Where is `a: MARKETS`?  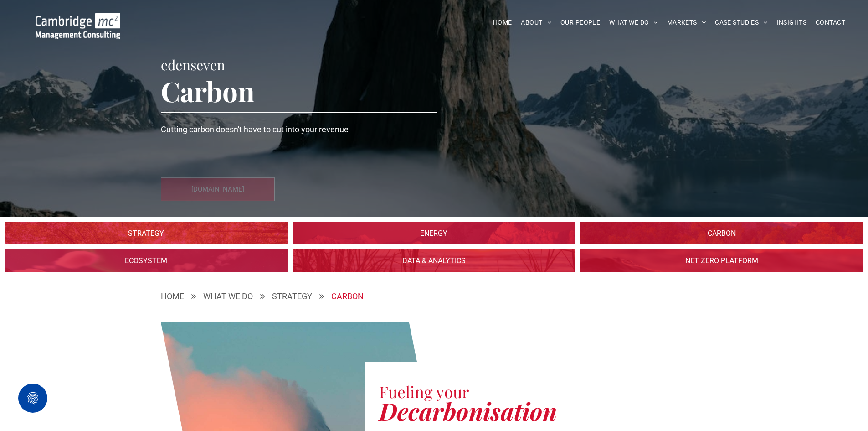
a: MARKETS is located at coordinates (686, 23).